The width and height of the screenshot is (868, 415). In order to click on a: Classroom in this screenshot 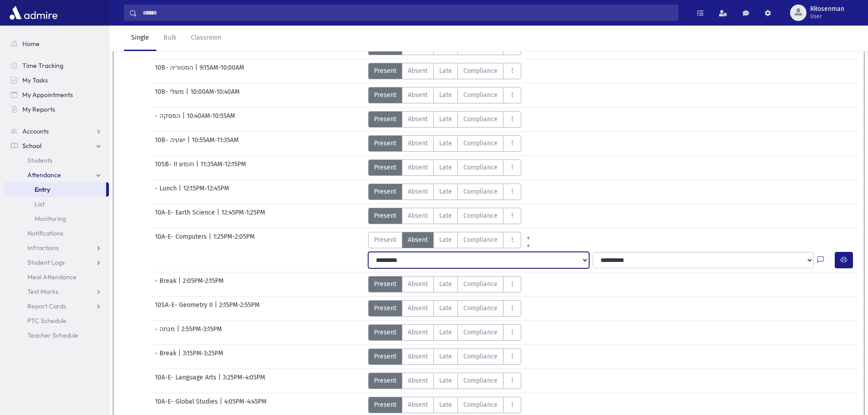, I will do `click(206, 38)`.